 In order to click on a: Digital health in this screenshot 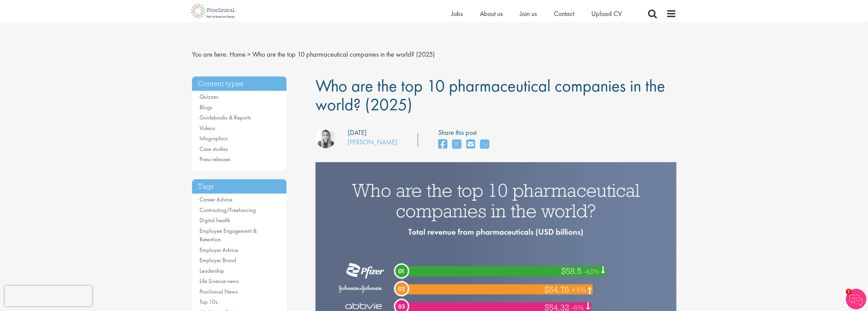, I will do `click(215, 220)`.